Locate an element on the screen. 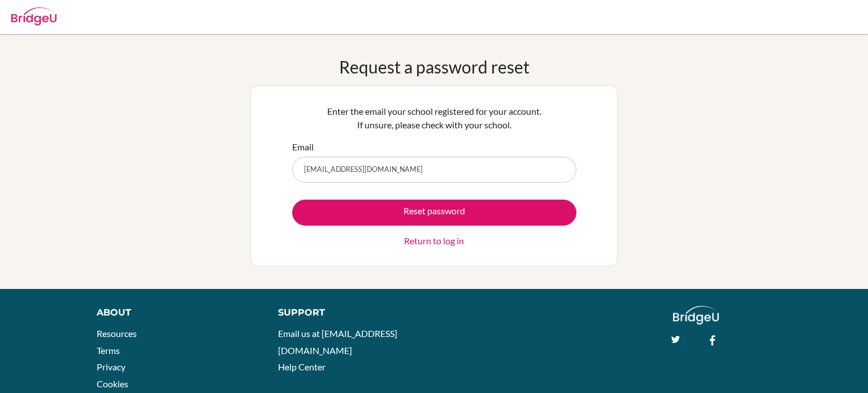 This screenshot has width=868, height=393. a: Privacy is located at coordinates (111, 366).